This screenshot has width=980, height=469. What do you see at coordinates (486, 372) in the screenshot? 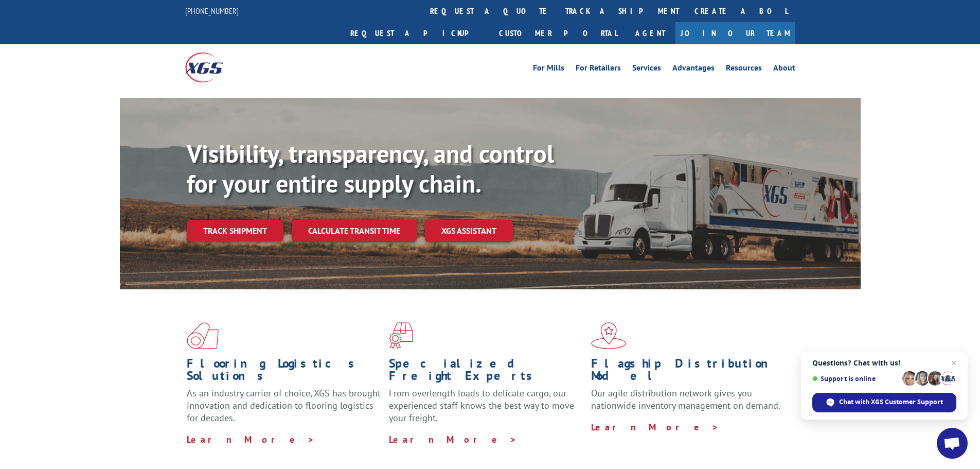
I see `h1: Specialized Freight Experts` at bounding box center [486, 372].